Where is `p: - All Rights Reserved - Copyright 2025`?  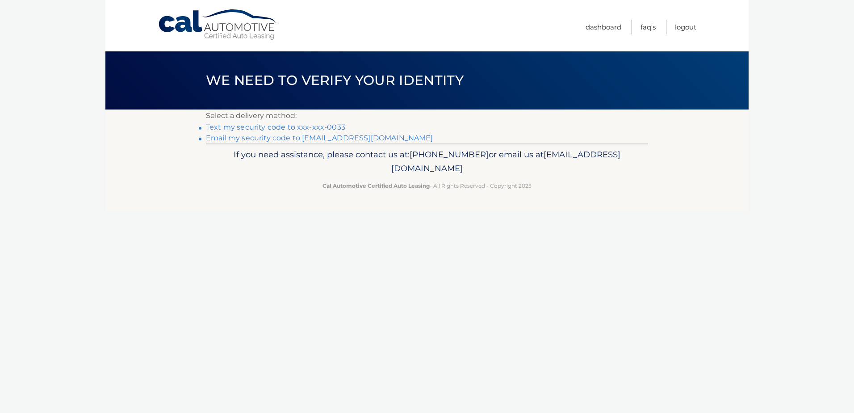
p: - All Rights Reserved - Copyright 2025 is located at coordinates (427, 185).